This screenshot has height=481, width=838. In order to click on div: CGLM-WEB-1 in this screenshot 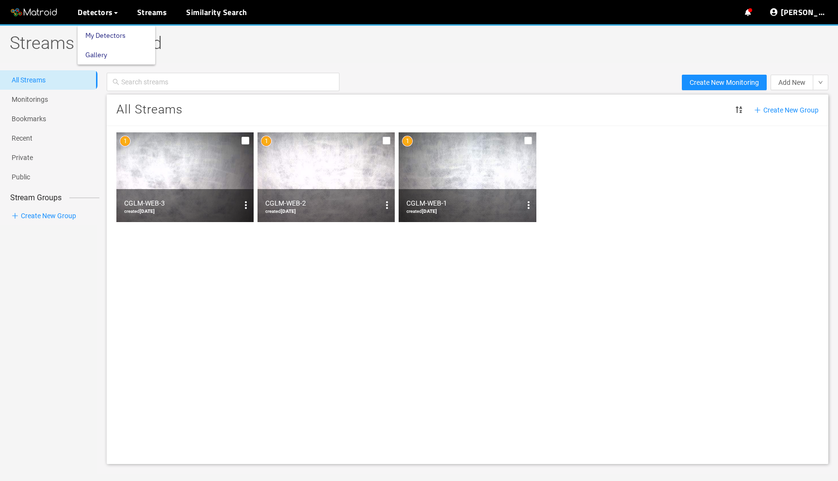, I will do `click(463, 203)`.